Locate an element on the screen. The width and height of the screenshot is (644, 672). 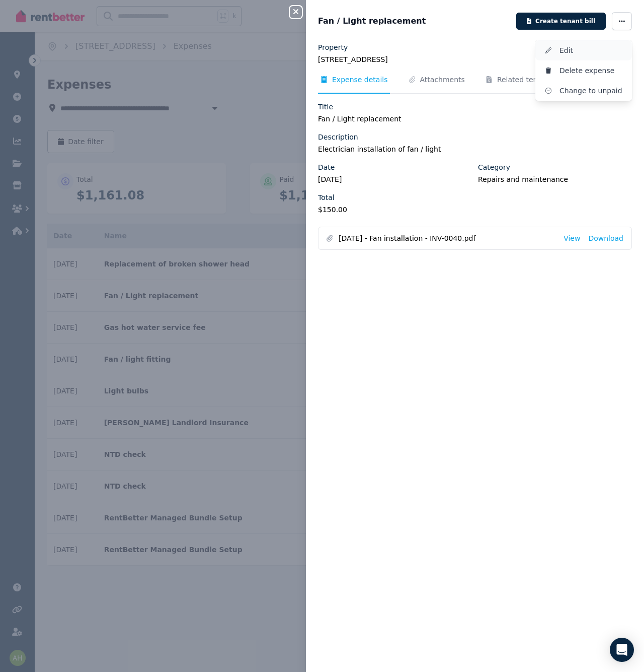
label: Description is located at coordinates (338, 137).